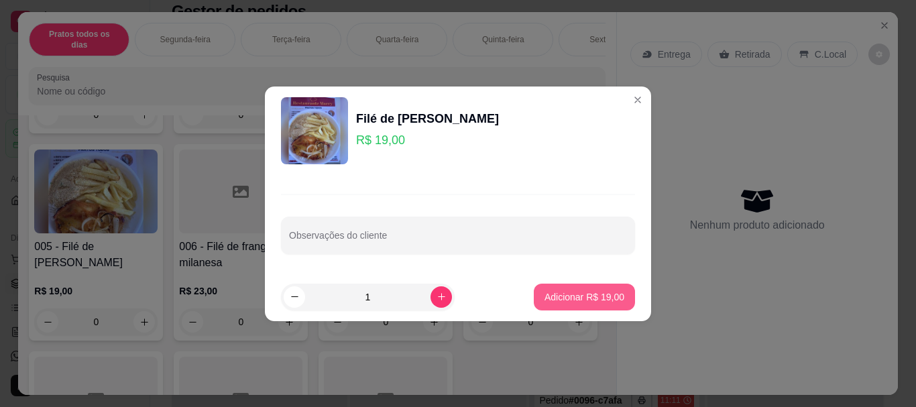 The height and width of the screenshot is (407, 916). I want to click on button: increase-product-quantity, so click(441, 297).